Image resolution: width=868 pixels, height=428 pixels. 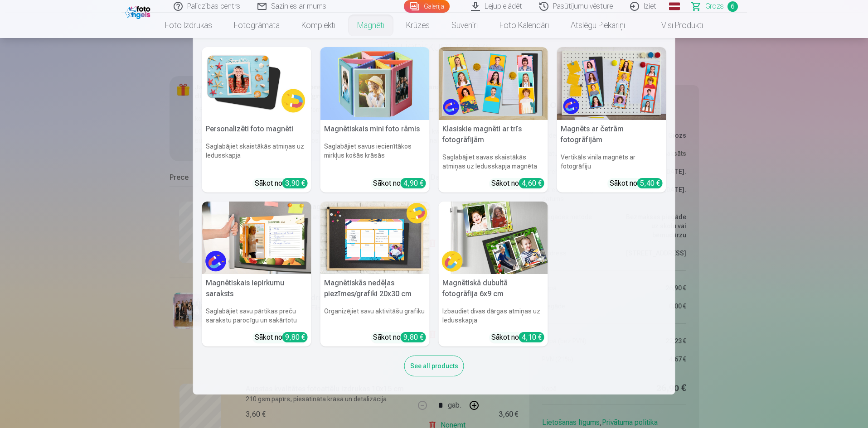 What do you see at coordinates (257, 119) in the screenshot?
I see `a: Personalizēti foto magnētiPersonalizēti foto magnētiSaglabājiet skaistākās atmiņas uz ledusskapja...` at bounding box center [257, 119].